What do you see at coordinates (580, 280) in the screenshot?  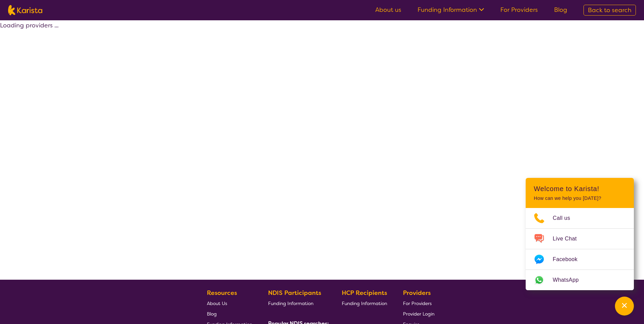 I see `a: Web link opens in a new tab.` at bounding box center [580, 280].